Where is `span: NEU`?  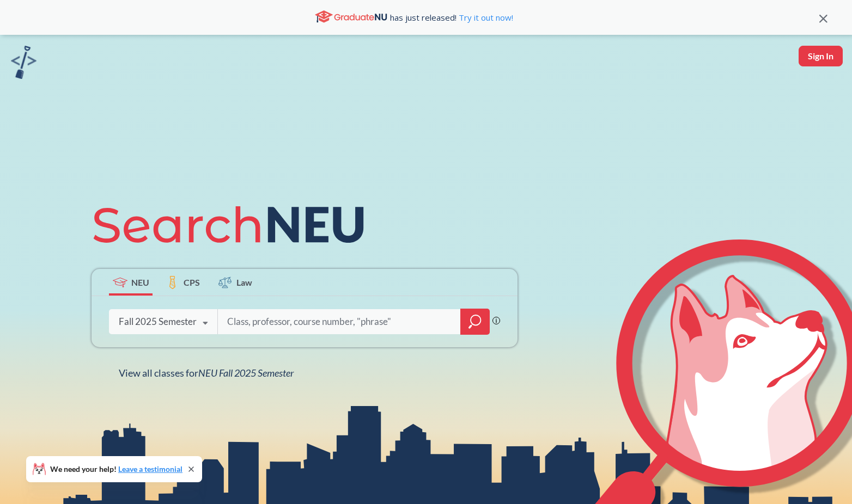 span: NEU is located at coordinates (140, 282).